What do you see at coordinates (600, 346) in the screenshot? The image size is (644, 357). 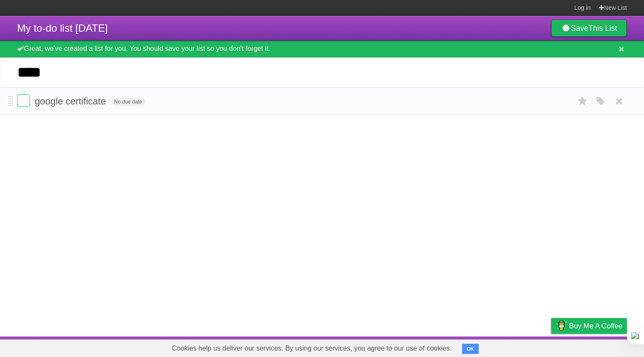 I see `a: Suggest a feature` at bounding box center [600, 346].